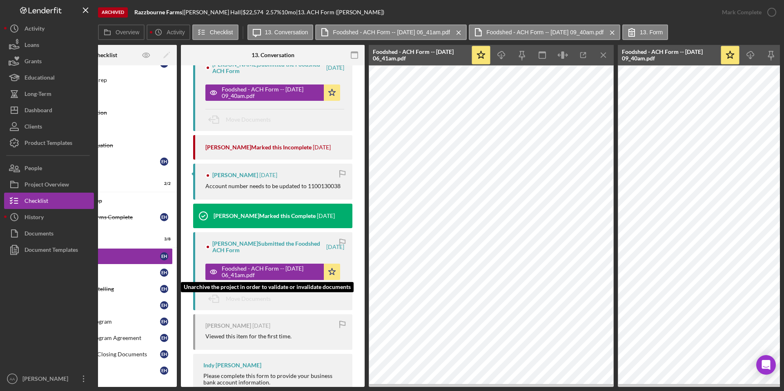  What do you see at coordinates (105, 162) in the screenshot?
I see `a: AuditEH` at bounding box center [105, 162].